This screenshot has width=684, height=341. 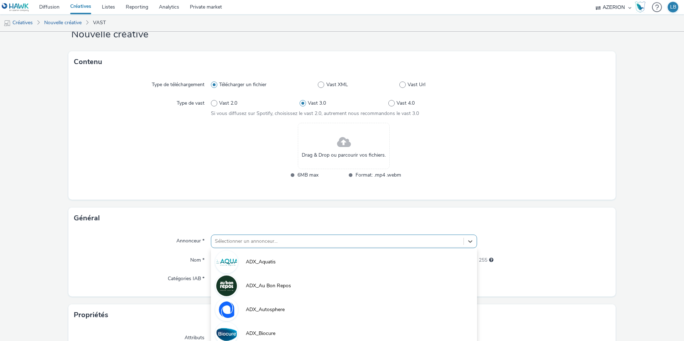 I want to click on span: Drag & Drop ou parcourir vos fichiers., so click(x=344, y=155).